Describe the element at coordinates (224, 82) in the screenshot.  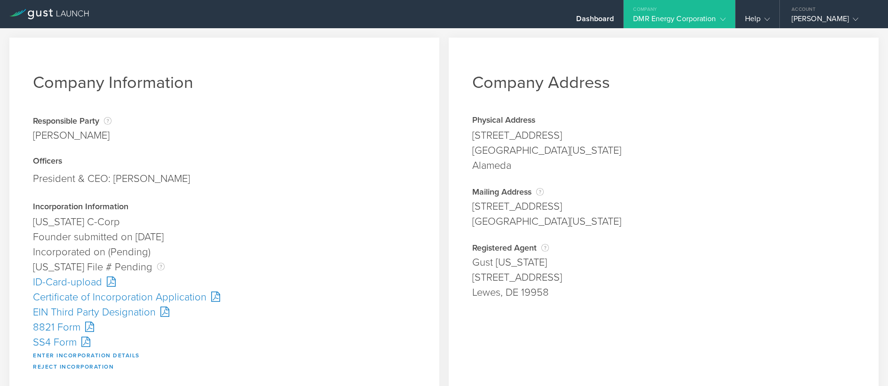
I see `h1: Company Information` at that location.